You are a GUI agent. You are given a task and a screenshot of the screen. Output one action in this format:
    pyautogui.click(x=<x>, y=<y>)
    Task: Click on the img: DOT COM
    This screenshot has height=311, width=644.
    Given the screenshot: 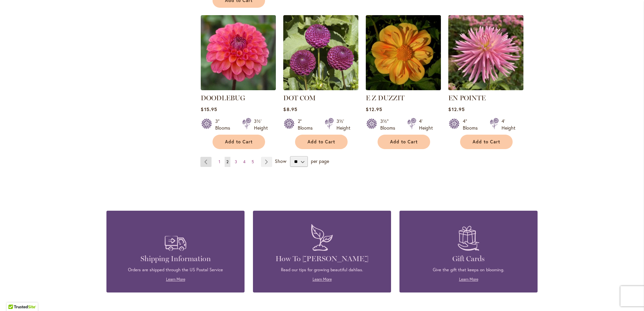 What is the action you would take?
    pyautogui.click(x=321, y=53)
    